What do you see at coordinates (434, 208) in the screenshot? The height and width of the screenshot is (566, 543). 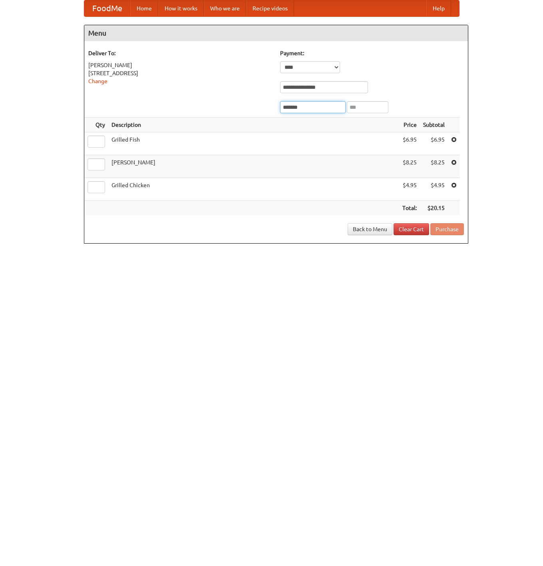 I see `th: $20.15` at bounding box center [434, 208].